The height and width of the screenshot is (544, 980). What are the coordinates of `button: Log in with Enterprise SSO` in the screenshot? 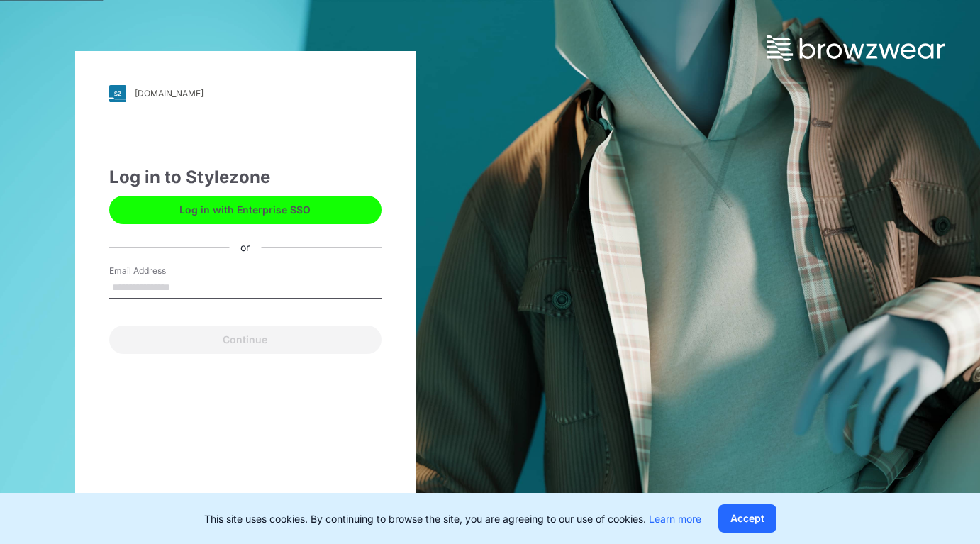 It's located at (246, 210).